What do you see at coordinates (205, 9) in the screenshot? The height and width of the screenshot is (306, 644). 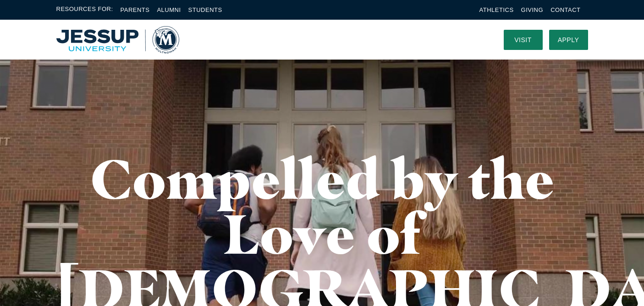 I see `a: Students` at bounding box center [205, 9].